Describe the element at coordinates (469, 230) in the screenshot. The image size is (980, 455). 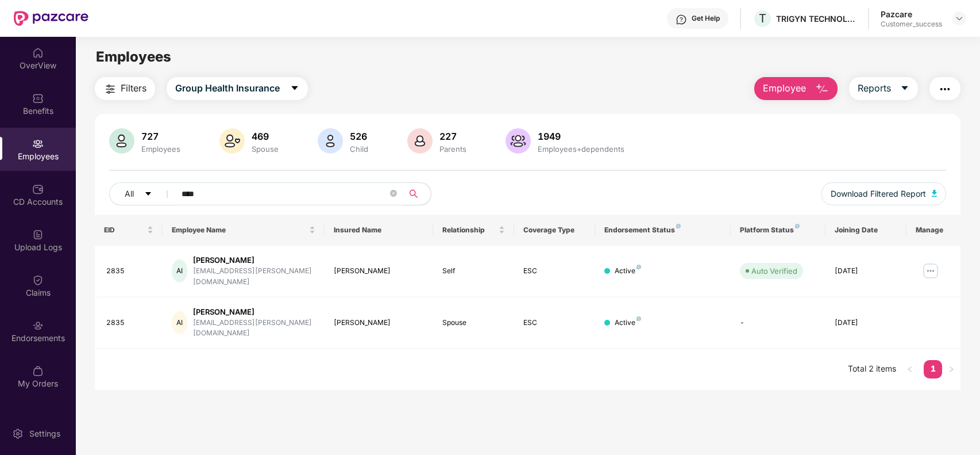
I see `span: Relationship` at that location.